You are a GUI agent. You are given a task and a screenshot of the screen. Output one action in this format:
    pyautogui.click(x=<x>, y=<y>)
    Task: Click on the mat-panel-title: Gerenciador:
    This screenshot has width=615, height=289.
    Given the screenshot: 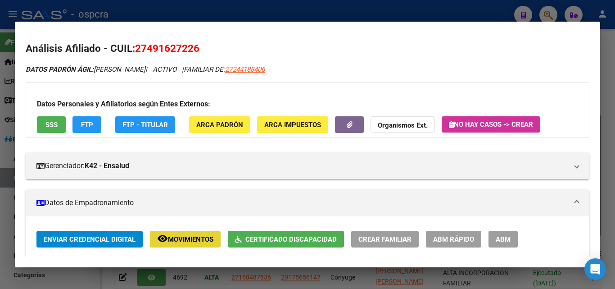 What is the action you would take?
    pyautogui.click(x=302, y=166)
    